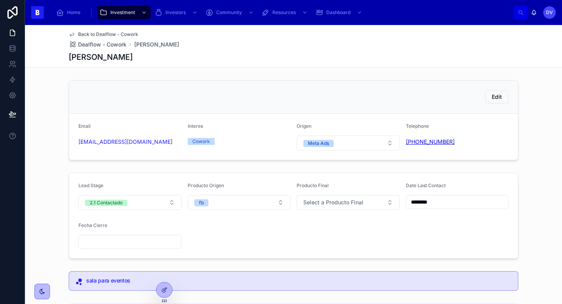 This screenshot has width=562, height=304. I want to click on h5: sala para eventos, so click(299, 280).